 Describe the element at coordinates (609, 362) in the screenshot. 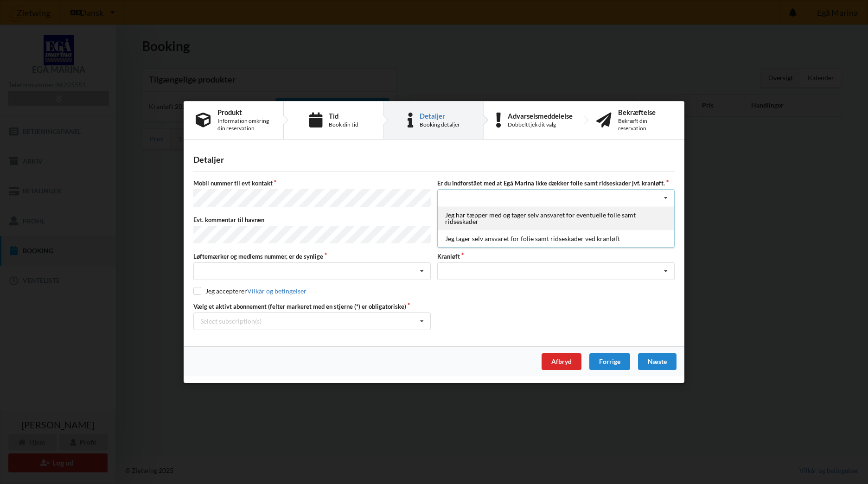

I see `div: Forrige` at that location.